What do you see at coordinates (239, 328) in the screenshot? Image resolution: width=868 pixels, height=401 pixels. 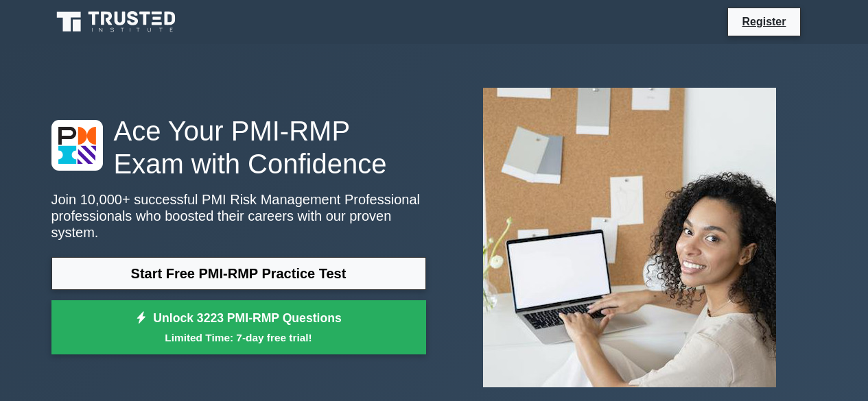 I see `a: Unlock 3223 PMI-RMP QuestionsLimited Time: 7-day free trial!` at bounding box center [239, 328].